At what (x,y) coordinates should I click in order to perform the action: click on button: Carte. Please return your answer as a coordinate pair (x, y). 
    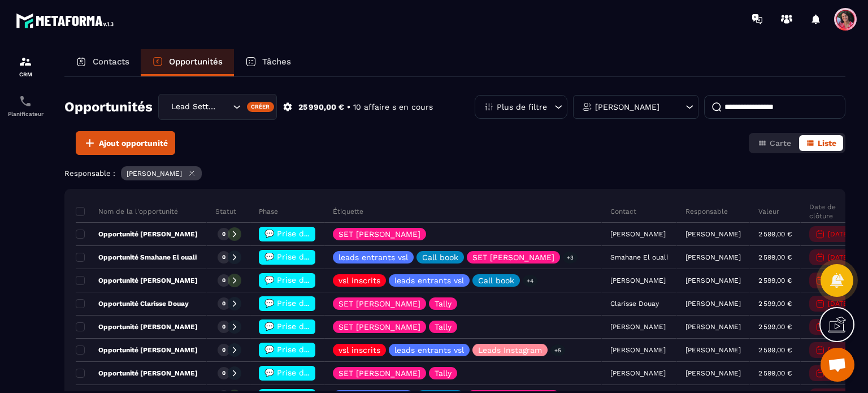
    Looking at the image, I should click on (775, 143).